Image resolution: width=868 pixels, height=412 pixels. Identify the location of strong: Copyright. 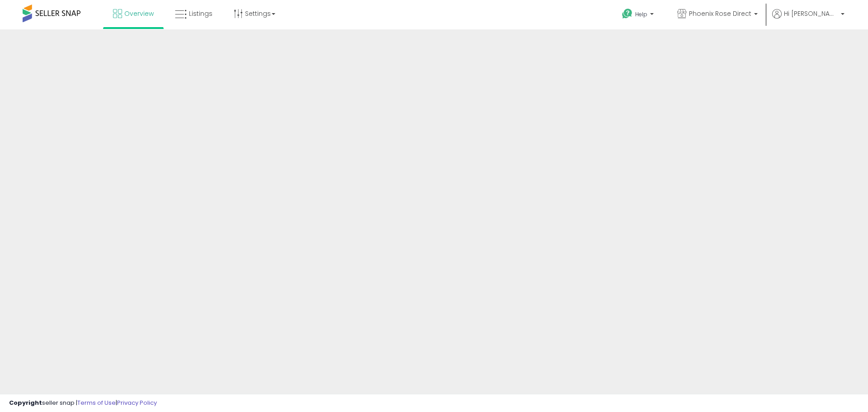
(25, 402).